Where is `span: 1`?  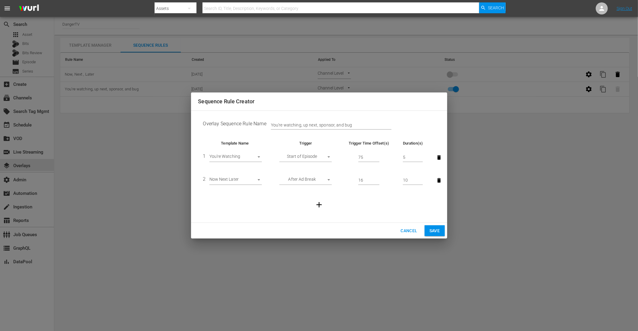
span: 1 is located at coordinates (204, 156).